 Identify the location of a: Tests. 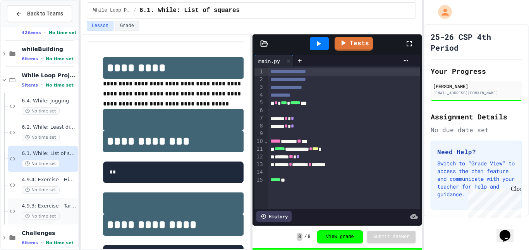
(353, 44).